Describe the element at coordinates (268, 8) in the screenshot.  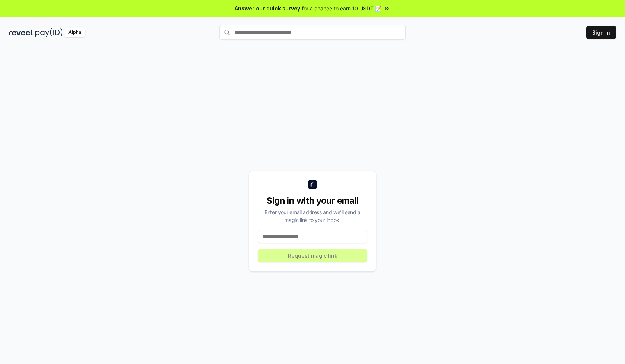
I see `span: Answer our quick survey` at that location.